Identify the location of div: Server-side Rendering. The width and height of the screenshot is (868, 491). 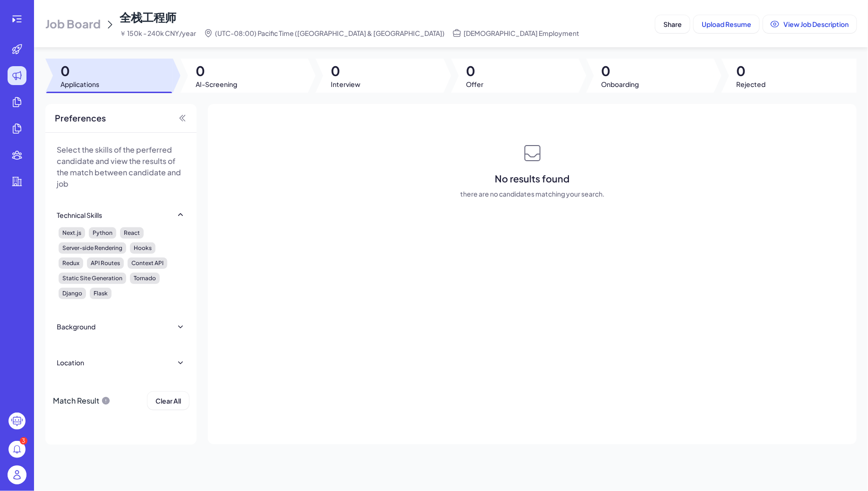
(93, 248).